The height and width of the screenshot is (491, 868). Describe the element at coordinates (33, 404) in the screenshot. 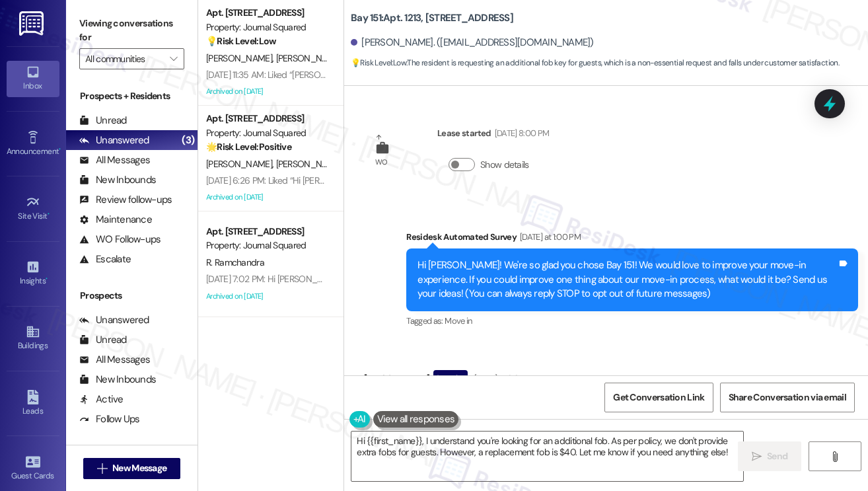

I see `a: Leads` at that location.